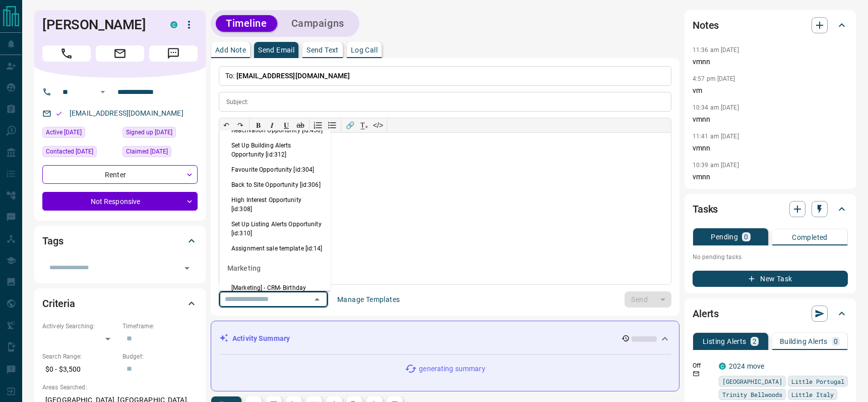 The image size is (868, 402). I want to click on div: Sat Mar 16 2024, so click(160, 153).